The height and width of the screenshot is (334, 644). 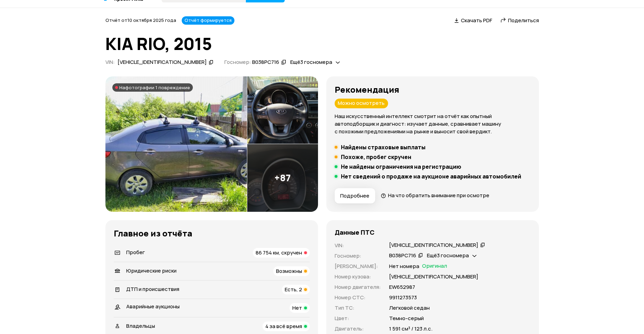 What do you see at coordinates (151, 270) in the screenshot?
I see `span: Юридические риски` at bounding box center [151, 270].